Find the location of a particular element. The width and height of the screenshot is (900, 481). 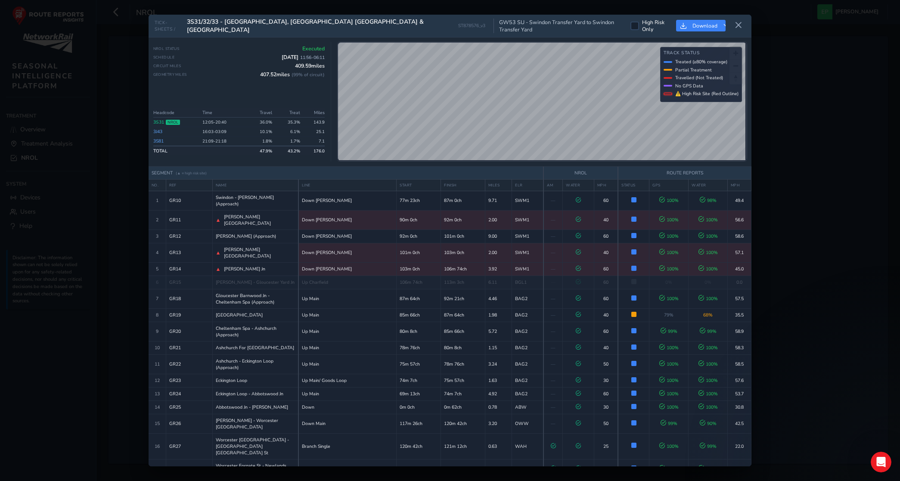

td: BAG2 is located at coordinates (528, 364).